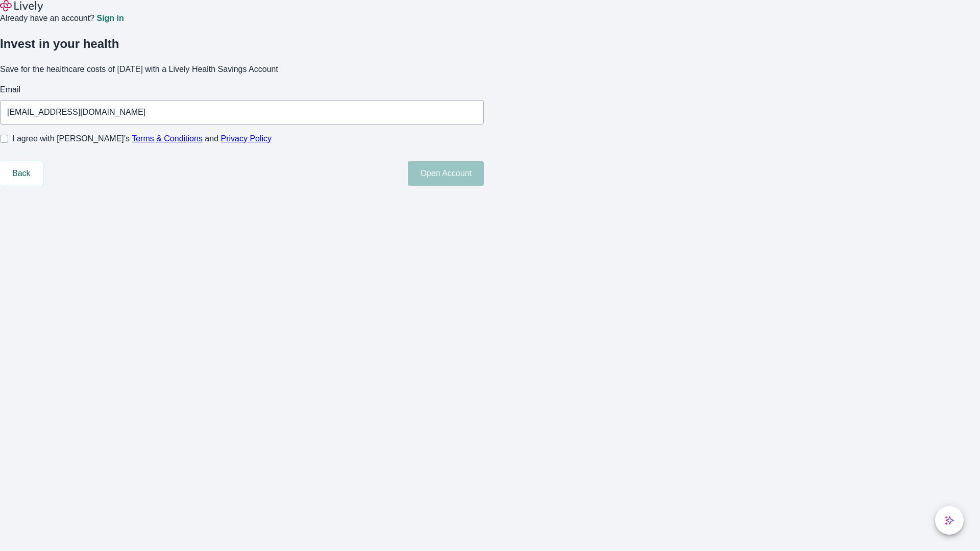 This screenshot has height=551, width=980. Describe the element at coordinates (949, 521) in the screenshot. I see `button: chat` at that location.